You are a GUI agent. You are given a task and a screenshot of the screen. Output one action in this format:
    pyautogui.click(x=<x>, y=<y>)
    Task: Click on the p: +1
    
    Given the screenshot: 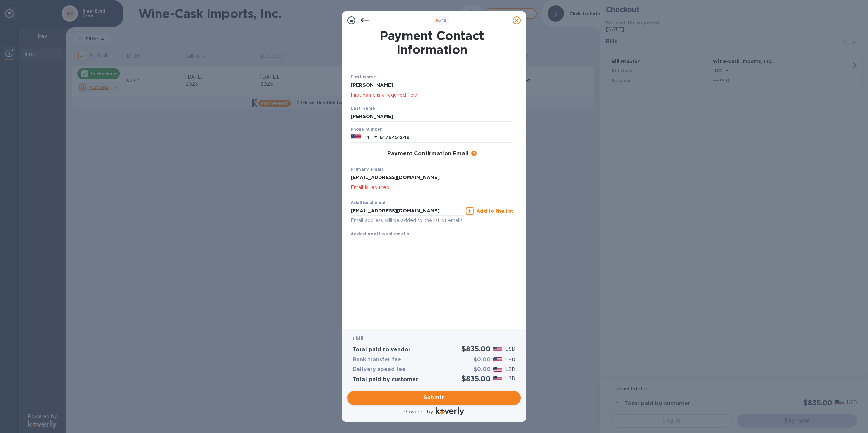 What is the action you would take?
    pyautogui.click(x=367, y=137)
    